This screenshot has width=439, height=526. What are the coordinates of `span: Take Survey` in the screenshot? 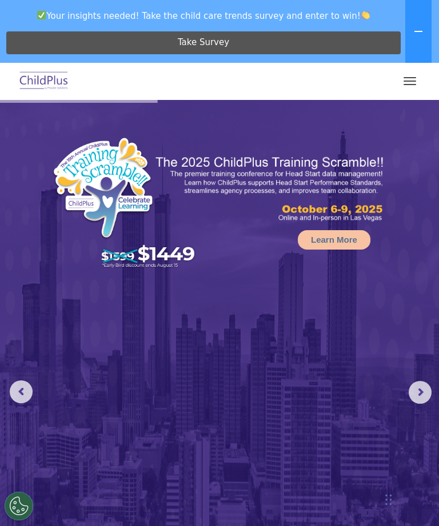 It's located at (203, 42).